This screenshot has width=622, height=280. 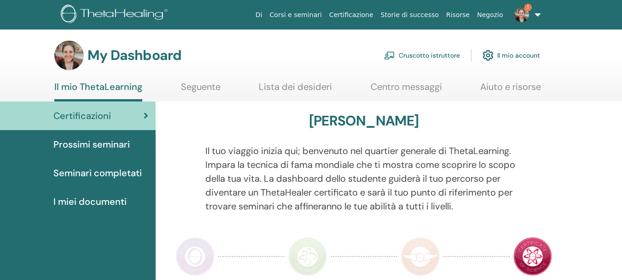 I want to click on a: Storie di successo, so click(x=410, y=15).